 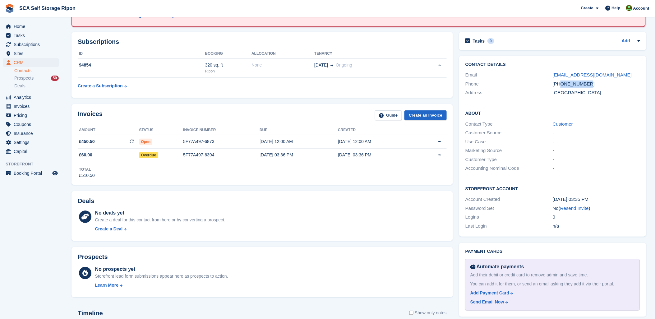 I want to click on img: stora-icon-8386f47178a22dfd0bd8f6a31ec36ba5ce8667c1dd55bd0f319d3a0aa187defe.svg, so click(x=10, y=8).